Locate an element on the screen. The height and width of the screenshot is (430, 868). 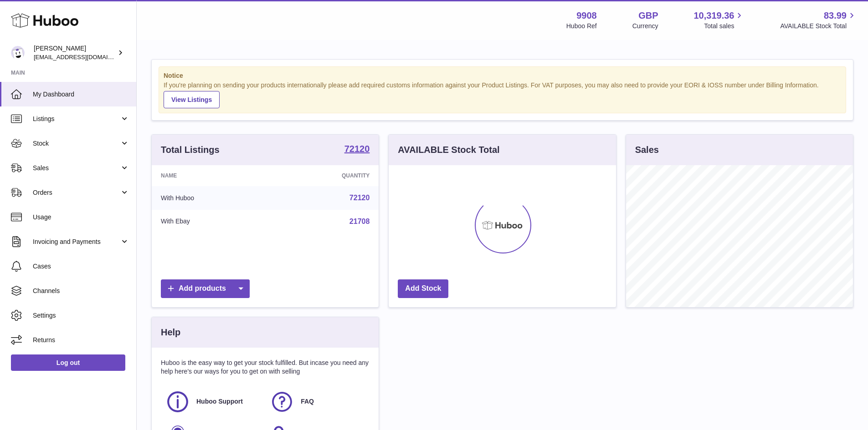
a: 10,319.36 Total sales is located at coordinates (719, 20).